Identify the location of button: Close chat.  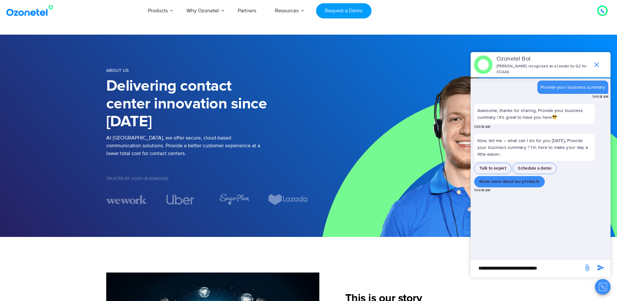
(603, 287).